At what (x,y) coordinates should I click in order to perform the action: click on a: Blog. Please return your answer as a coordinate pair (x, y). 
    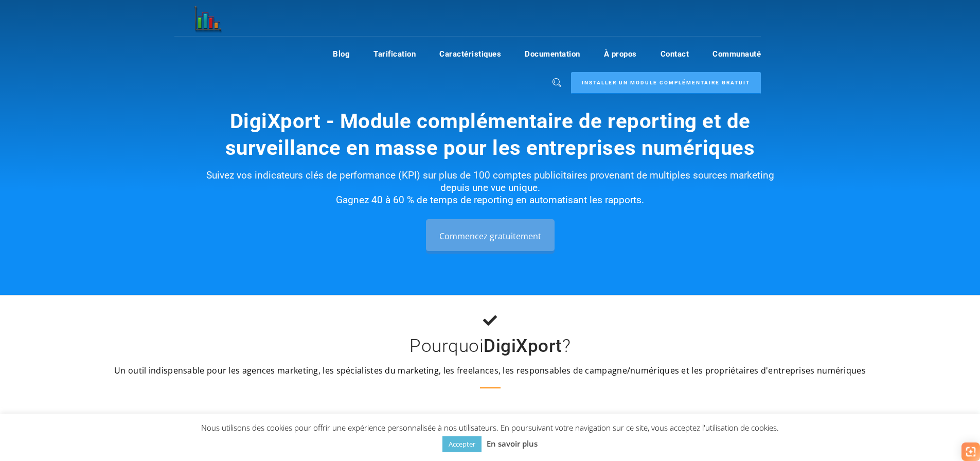
    Looking at the image, I should click on (341, 54).